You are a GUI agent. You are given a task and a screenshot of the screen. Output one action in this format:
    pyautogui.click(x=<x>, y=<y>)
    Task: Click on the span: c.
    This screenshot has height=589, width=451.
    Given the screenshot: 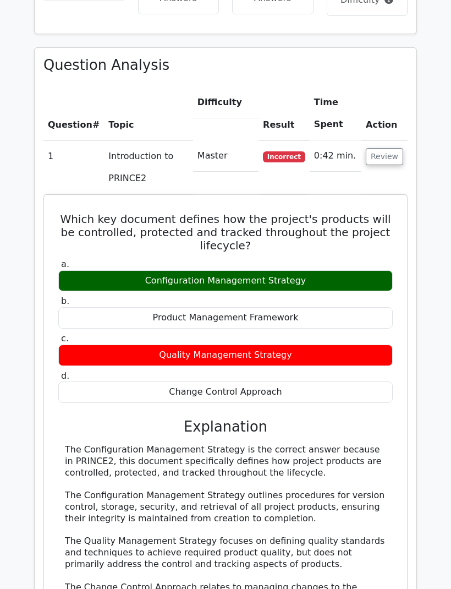 What is the action you would take?
    pyautogui.click(x=65, y=338)
    